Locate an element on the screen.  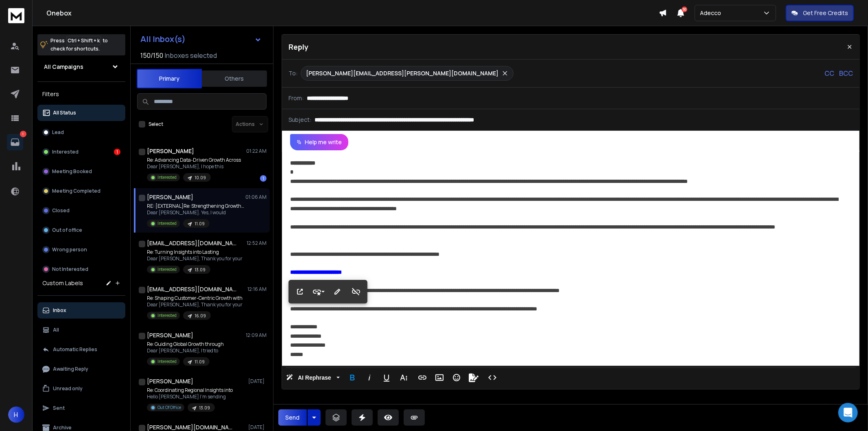
p: Closed is located at coordinates (60, 211).